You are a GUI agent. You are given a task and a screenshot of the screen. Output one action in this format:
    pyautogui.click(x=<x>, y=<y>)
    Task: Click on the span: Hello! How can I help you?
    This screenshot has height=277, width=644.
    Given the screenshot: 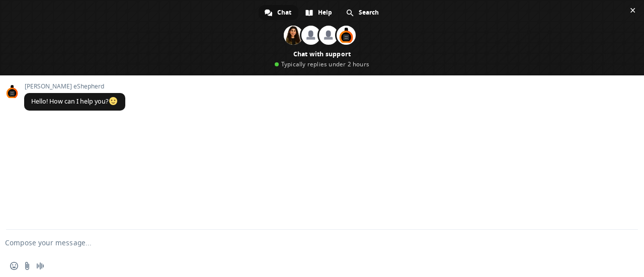 What is the action you would take?
    pyautogui.click(x=75, y=101)
    